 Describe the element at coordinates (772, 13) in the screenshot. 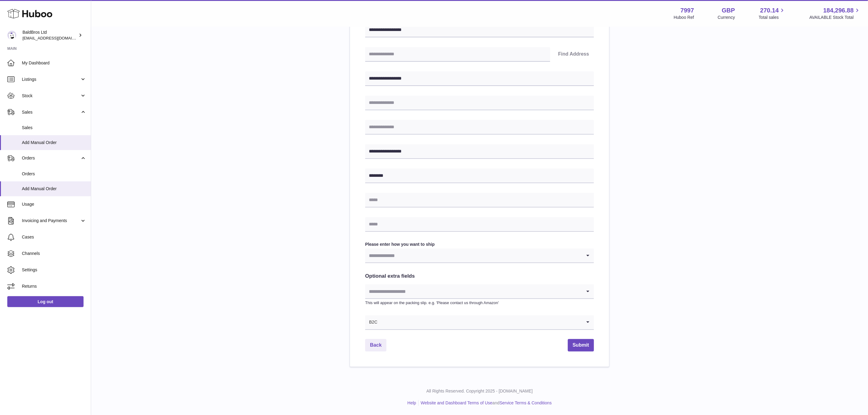

I see `a: 270.14 Total sales` at that location.